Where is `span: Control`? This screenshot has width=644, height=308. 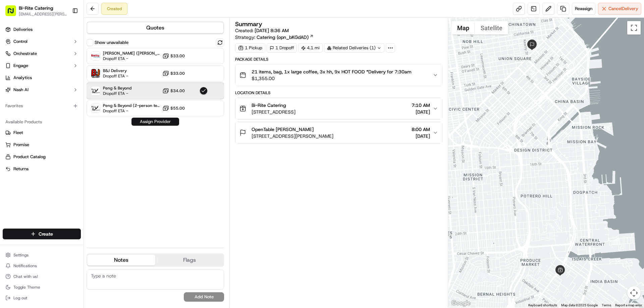
span: Control is located at coordinates (20, 42).